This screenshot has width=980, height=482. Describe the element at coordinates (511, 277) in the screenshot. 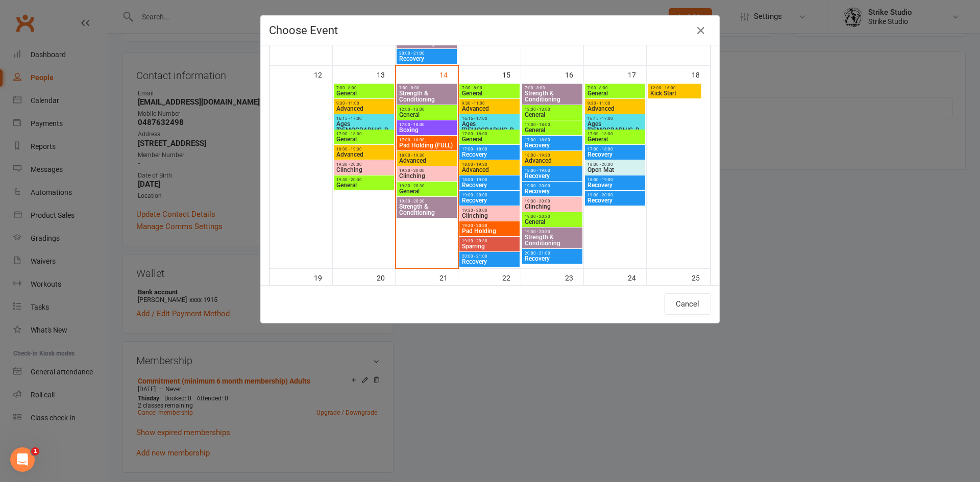

I see `div: 22` at that location.